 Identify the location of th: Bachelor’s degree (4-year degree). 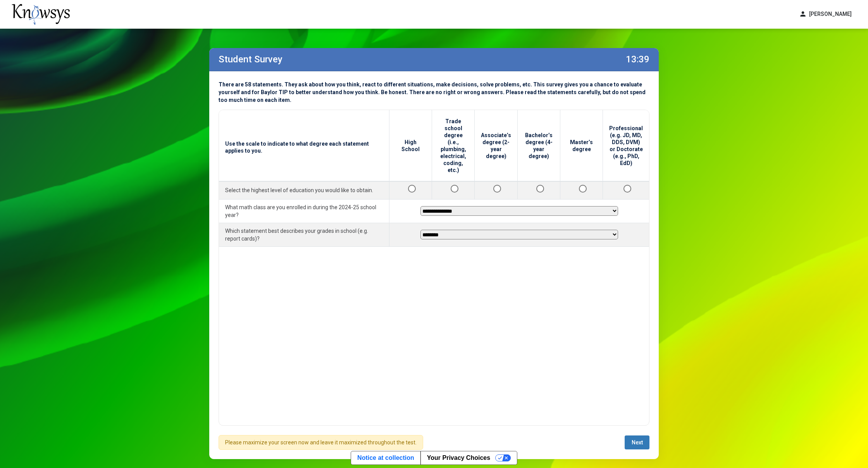
(539, 146).